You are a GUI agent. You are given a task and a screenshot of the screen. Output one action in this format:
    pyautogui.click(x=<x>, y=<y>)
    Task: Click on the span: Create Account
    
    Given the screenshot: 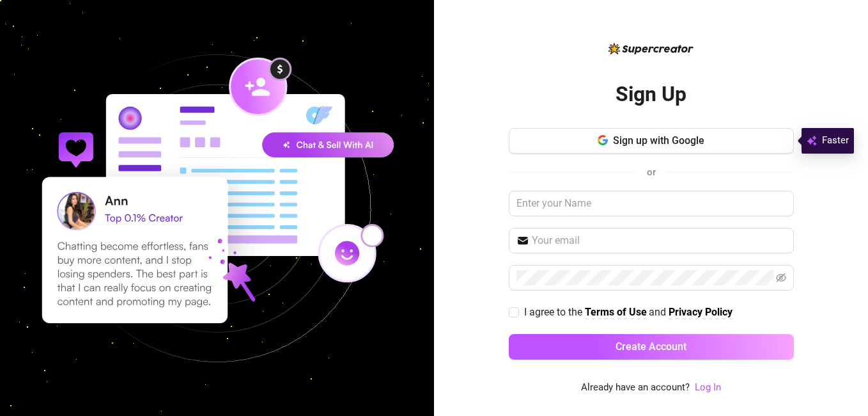 What is the action you would take?
    pyautogui.click(x=651, y=346)
    